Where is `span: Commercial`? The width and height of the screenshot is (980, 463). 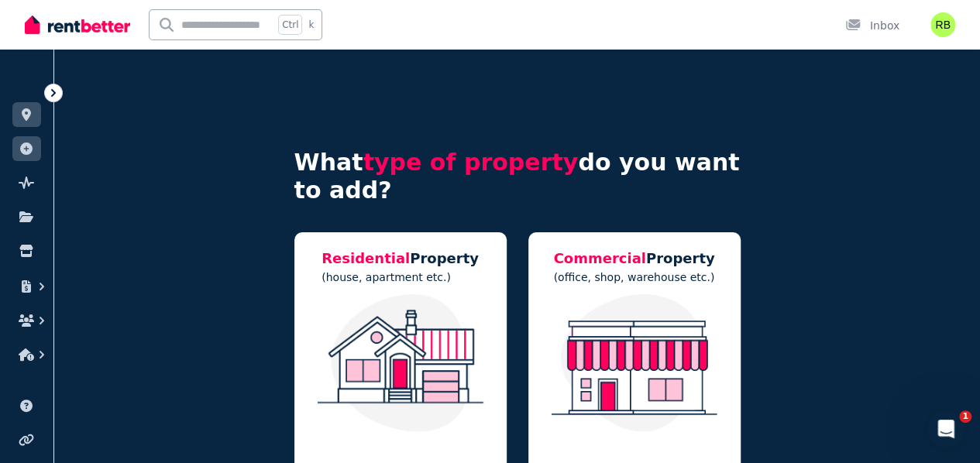 span: Commercial is located at coordinates (599, 258).